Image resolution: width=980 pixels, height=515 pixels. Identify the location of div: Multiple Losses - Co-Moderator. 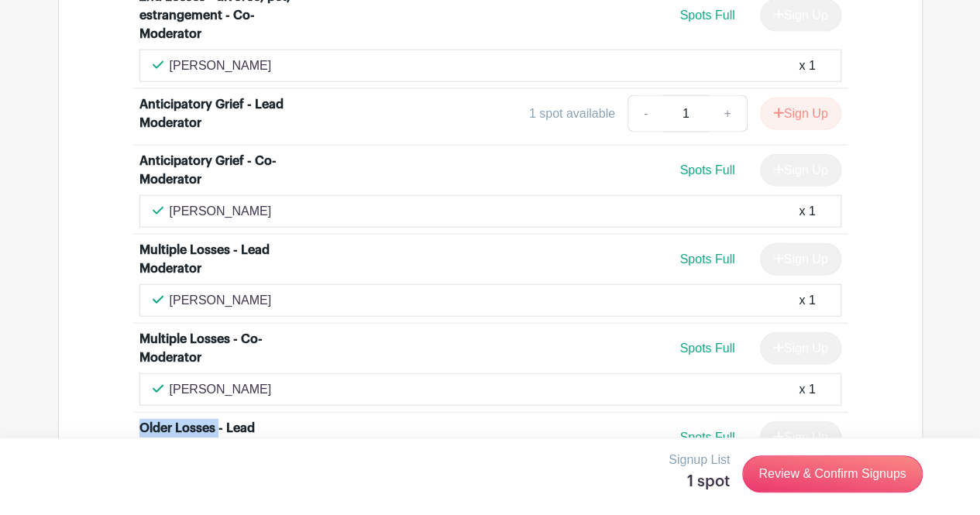
(218, 349).